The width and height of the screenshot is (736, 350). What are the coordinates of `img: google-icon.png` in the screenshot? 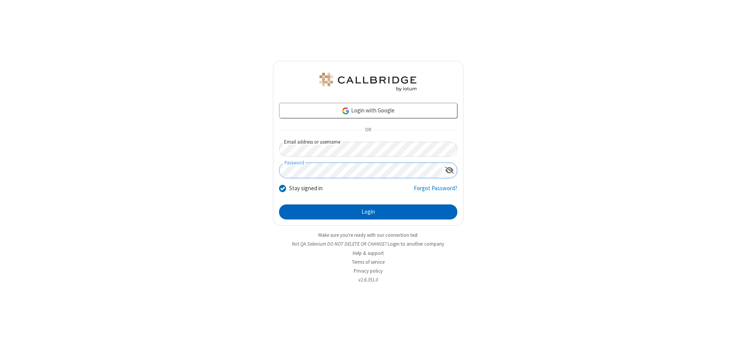 It's located at (345, 111).